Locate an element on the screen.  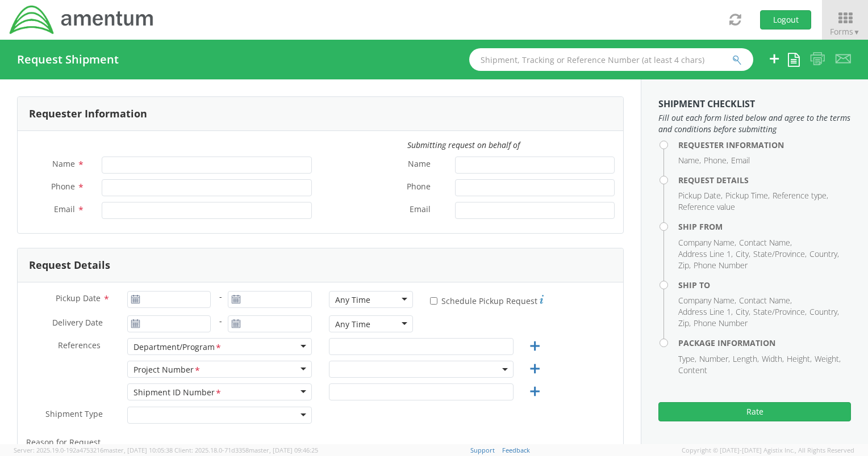
a: Support is located at coordinates (482, 450).